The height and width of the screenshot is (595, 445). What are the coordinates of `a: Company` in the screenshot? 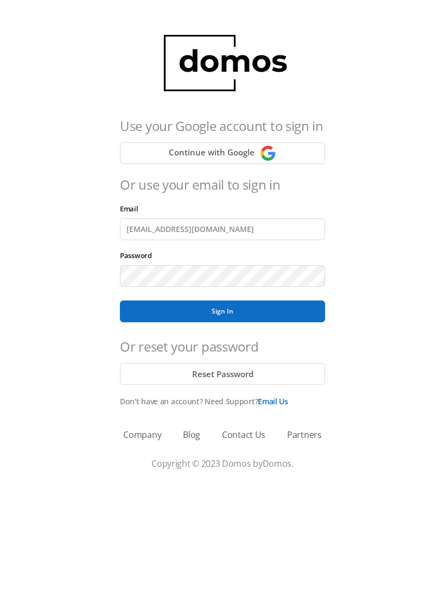 It's located at (142, 435).